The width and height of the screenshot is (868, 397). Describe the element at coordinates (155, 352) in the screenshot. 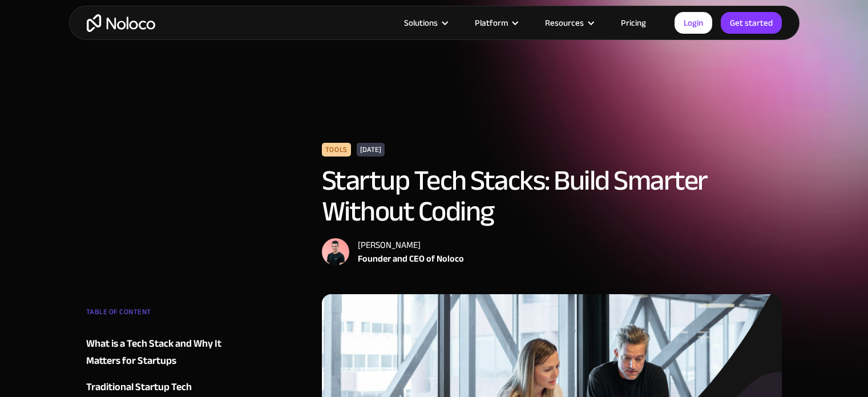

I see `a: What is a Tech Stack and Why It Matters for Startups` at that location.